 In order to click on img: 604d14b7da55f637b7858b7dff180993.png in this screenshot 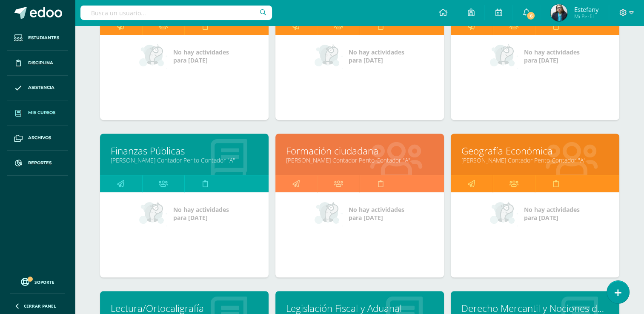, I will do `click(559, 13)`.